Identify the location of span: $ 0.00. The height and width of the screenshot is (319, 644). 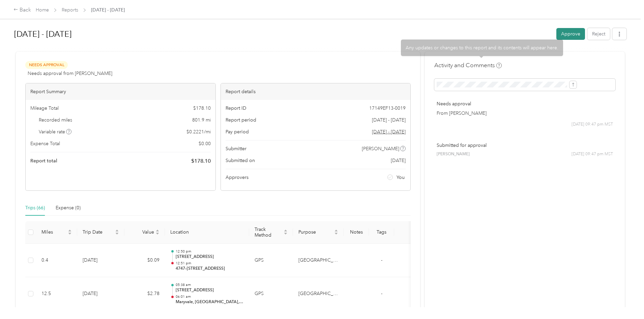
(205, 143).